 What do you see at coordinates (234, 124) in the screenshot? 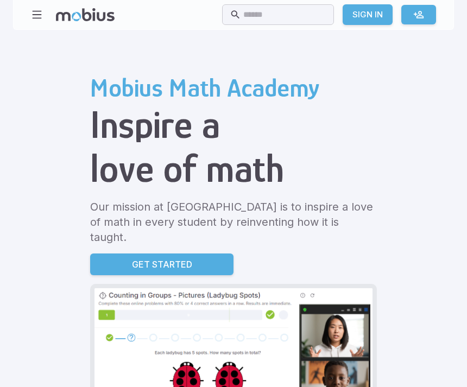
I see `h1: Inspire a` at bounding box center [234, 124].